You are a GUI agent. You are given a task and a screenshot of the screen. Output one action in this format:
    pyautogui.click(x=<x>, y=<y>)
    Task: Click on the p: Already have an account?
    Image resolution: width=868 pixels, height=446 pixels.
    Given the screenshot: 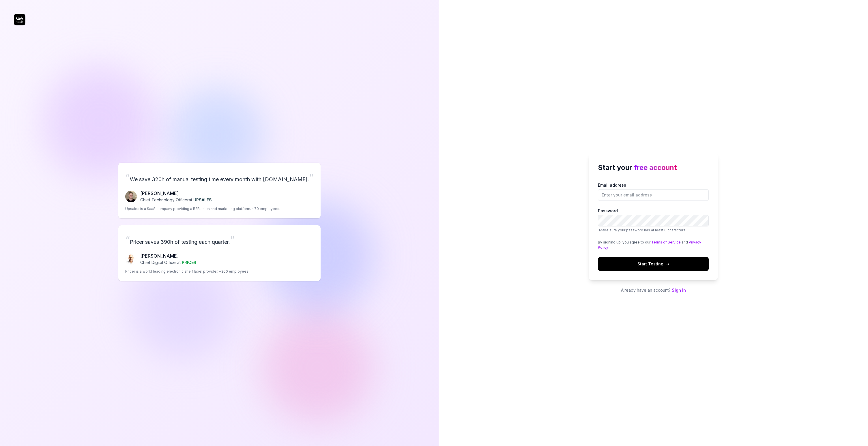 What is the action you would take?
    pyautogui.click(x=653, y=290)
    